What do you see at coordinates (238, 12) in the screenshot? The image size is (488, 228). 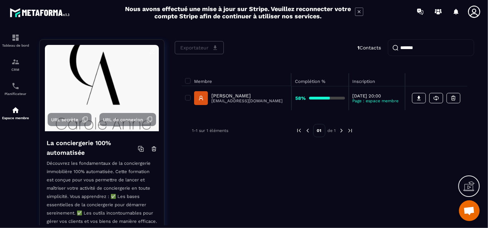 I see `h2: Nous avons effectué une mise à jour sur Stripe. Veuillez reconnecter votre compte Stripe afin de ...` at bounding box center [238, 12].